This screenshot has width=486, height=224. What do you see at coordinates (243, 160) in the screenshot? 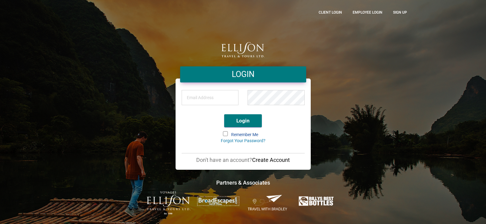
I see `p: Don't have an account?` at bounding box center [243, 160].